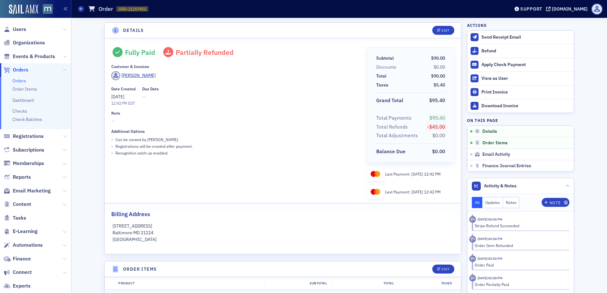 The image size is (607, 293). Describe the element at coordinates (519, 225) in the screenshot. I see `div: Stripe Refund Succeeded` at that location.